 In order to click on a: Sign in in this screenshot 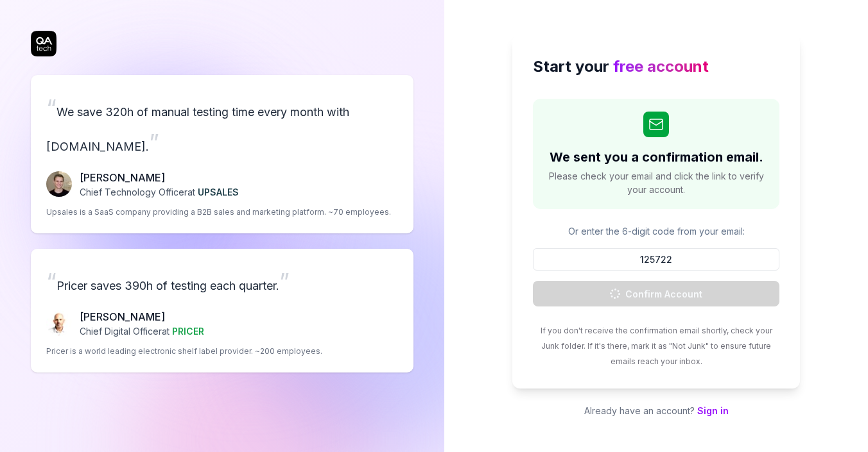, I will do `click(712, 410)`.